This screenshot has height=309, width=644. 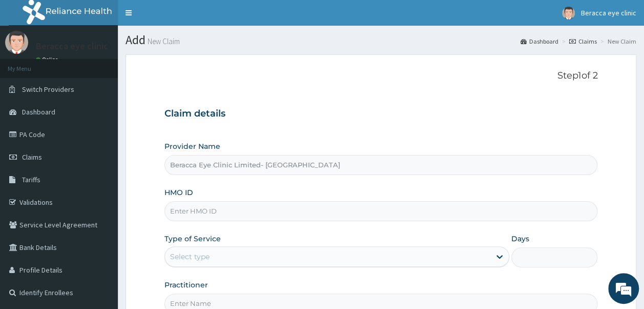 What do you see at coordinates (32, 157) in the screenshot?
I see `span: Claims` at bounding box center [32, 157].